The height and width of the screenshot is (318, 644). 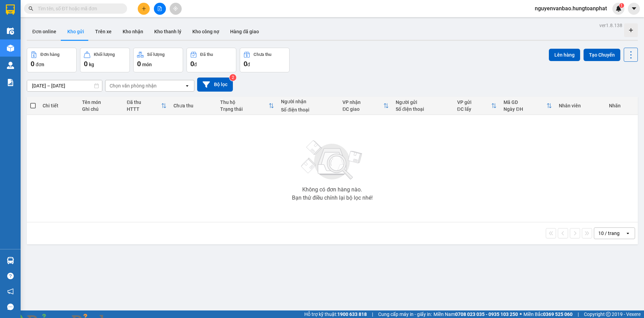 I want to click on span: caret-down, so click(x=634, y=9).